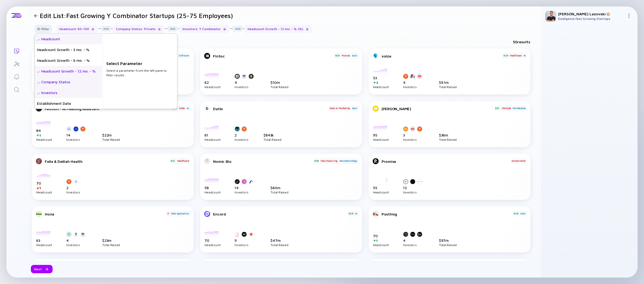  Describe the element at coordinates (139, 73) in the screenshot. I see `div: Select a parameter from the left pane to filter results.` at that location.